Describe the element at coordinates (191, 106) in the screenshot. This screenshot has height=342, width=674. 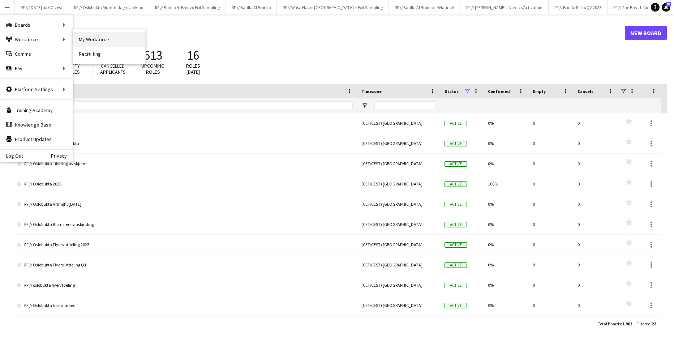
I see `input: Board name Filter Input` at that location.